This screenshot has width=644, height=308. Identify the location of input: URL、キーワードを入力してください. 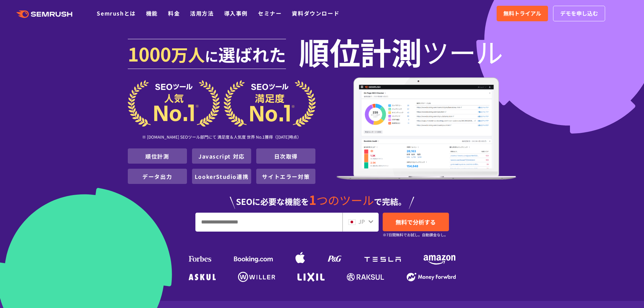
(269, 223).